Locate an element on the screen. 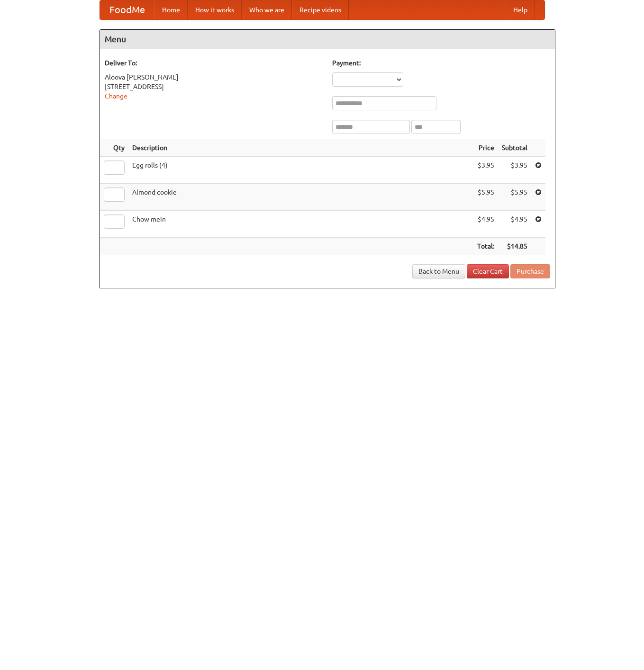 This screenshot has width=644, height=670. th: $14.85 is located at coordinates (515, 246).